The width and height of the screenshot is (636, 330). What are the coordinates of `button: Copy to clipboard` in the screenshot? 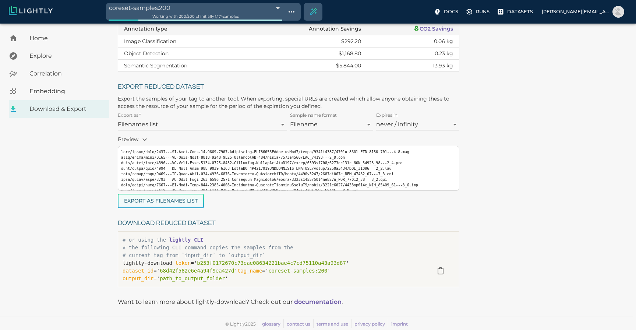 It's located at (440, 270).